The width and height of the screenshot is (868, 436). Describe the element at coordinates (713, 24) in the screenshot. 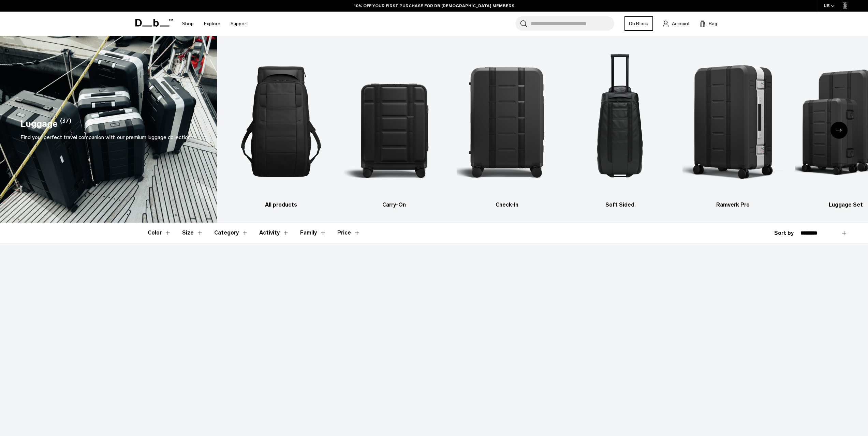

I see `span: Bag` at that location.